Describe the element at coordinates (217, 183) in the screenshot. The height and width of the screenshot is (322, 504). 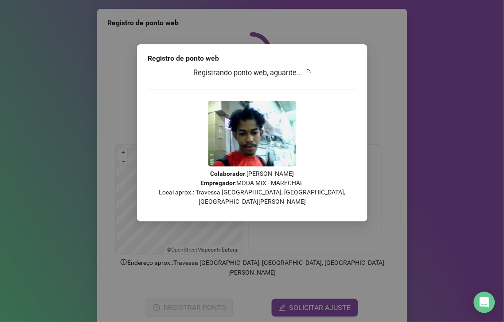
I see `strong: Empregador` at that location.